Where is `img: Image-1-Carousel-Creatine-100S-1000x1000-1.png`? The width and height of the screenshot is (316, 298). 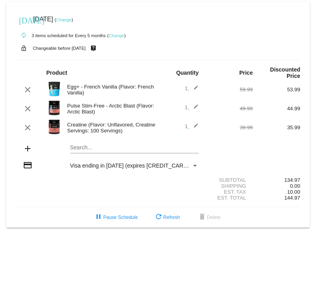
img: Image-1-Carousel-Creatine-100S-1000x1000-1.png is located at coordinates (54, 127).